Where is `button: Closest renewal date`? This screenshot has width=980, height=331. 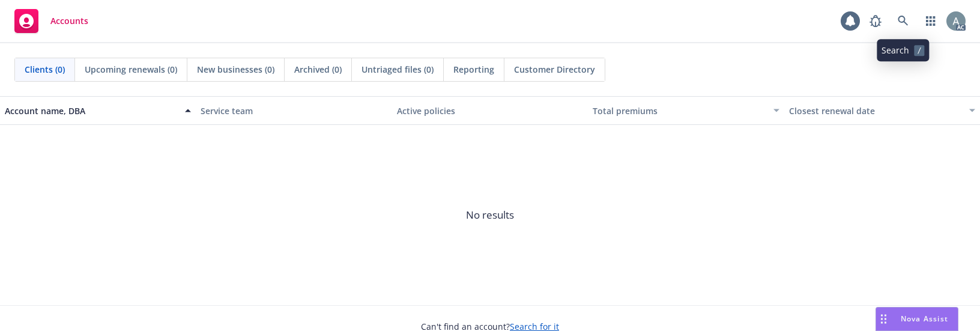
button: Closest renewal date is located at coordinates (882, 111).